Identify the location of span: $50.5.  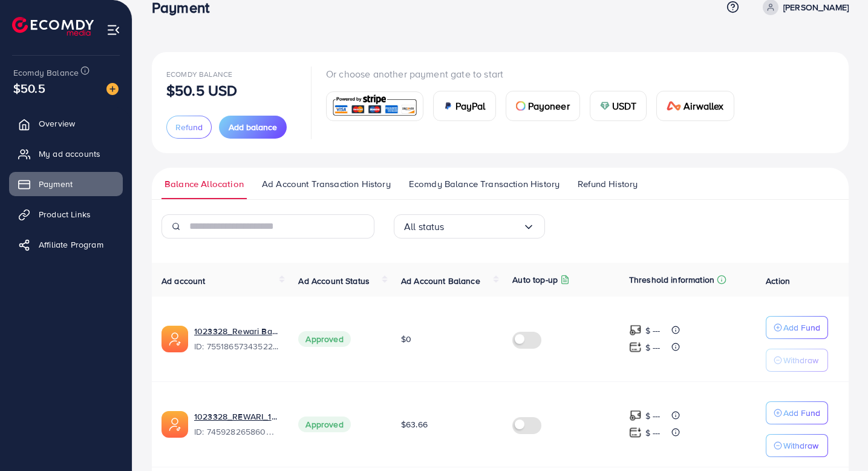
(29, 88).